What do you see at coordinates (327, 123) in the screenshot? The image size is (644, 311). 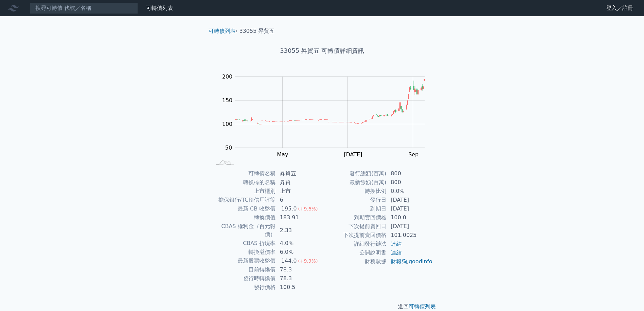 I see `g: Chart` at bounding box center [327, 123].